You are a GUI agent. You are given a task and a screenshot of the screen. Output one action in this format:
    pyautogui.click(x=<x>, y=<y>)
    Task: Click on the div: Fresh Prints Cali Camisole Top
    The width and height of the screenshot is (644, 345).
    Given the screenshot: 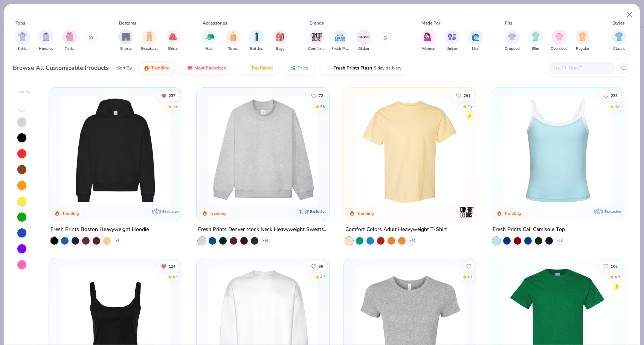 What is the action you would take?
    pyautogui.click(x=529, y=230)
    